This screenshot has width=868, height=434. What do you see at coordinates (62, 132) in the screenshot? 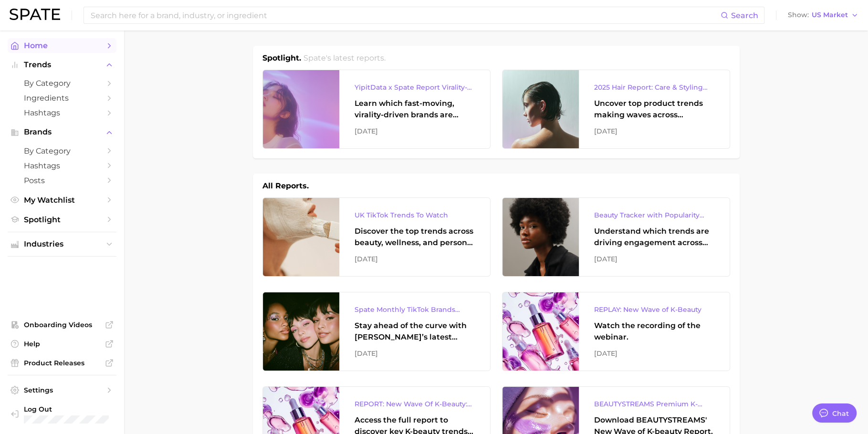
I see `button: Brands` at bounding box center [62, 132].